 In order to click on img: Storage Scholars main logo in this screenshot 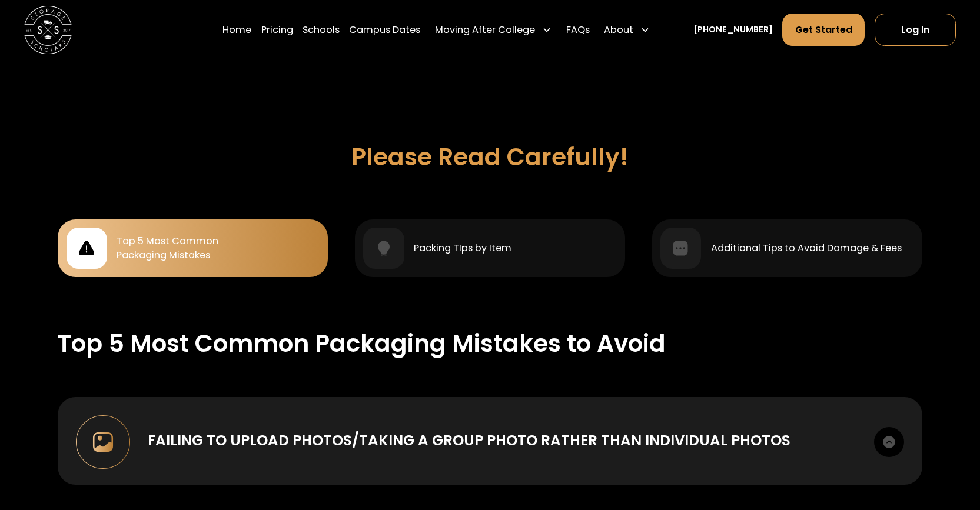, I will do `click(48, 30)`.